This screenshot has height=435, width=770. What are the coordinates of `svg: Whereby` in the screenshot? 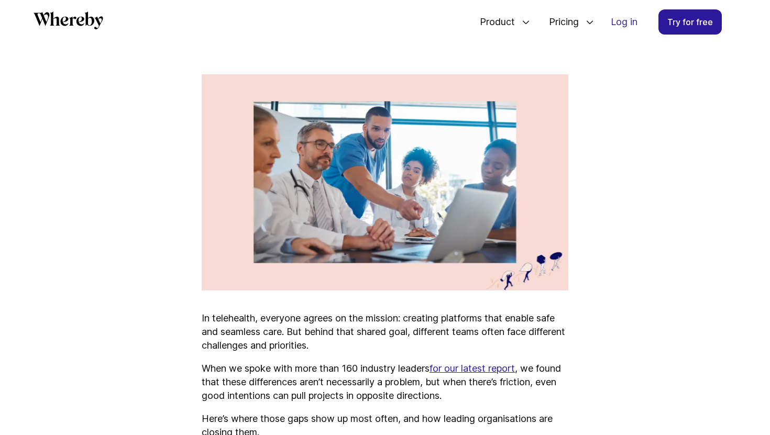 It's located at (68, 20).